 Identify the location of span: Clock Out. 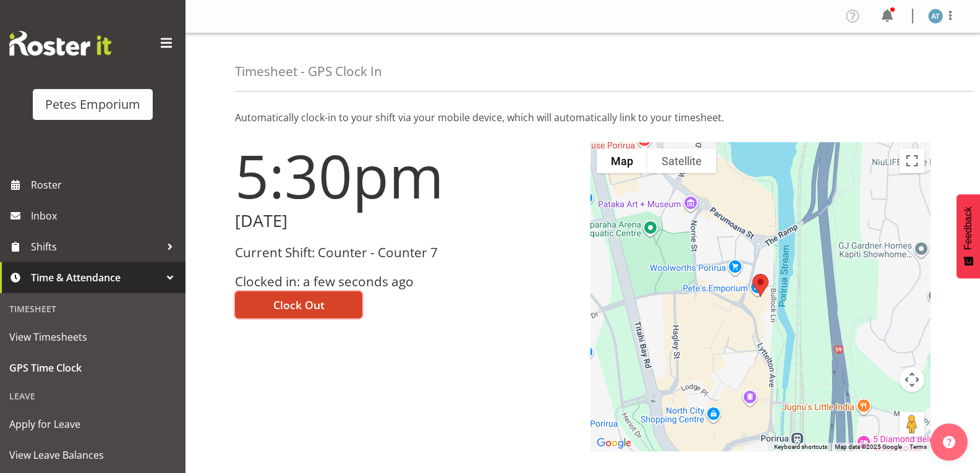
(299, 305).